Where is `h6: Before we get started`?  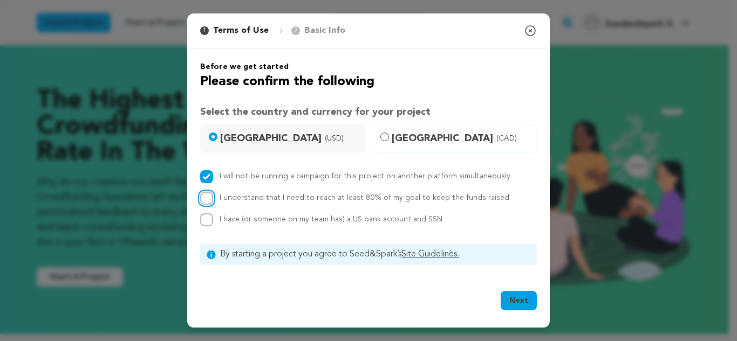 h6: Before we get started is located at coordinates (368, 67).